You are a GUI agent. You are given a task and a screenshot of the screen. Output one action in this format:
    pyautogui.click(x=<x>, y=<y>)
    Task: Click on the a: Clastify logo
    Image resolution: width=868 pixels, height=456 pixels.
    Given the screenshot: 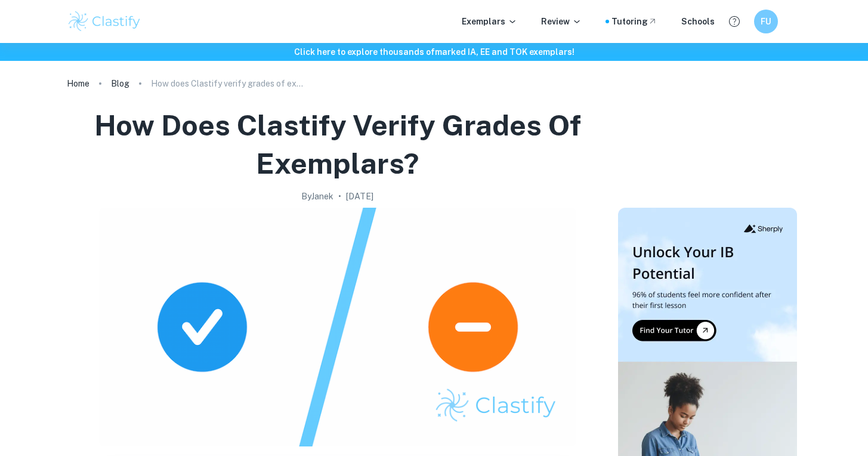 What is the action you would take?
    pyautogui.click(x=104, y=22)
    